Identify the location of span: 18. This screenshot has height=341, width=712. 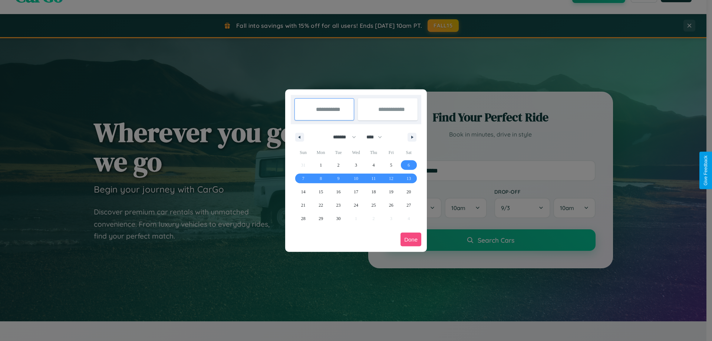
(373, 192).